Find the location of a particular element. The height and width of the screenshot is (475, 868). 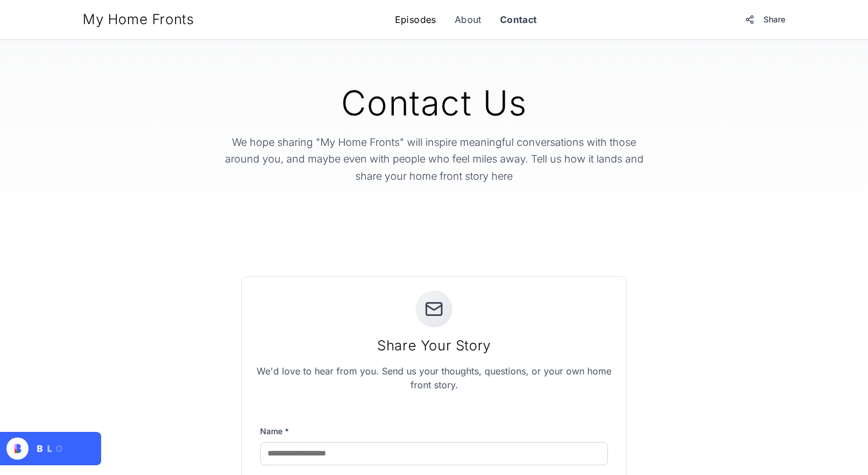

span: Share is located at coordinates (775, 20).